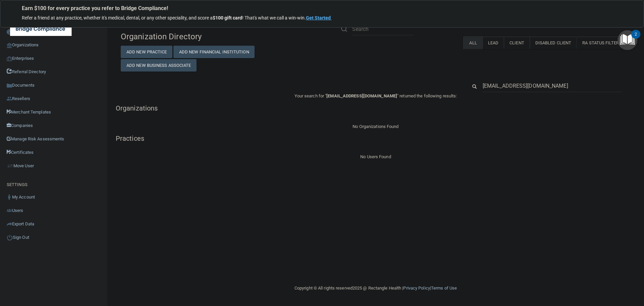 The image size is (644, 306). I want to click on img: briefcase.64adab9b.png, so click(10, 166).